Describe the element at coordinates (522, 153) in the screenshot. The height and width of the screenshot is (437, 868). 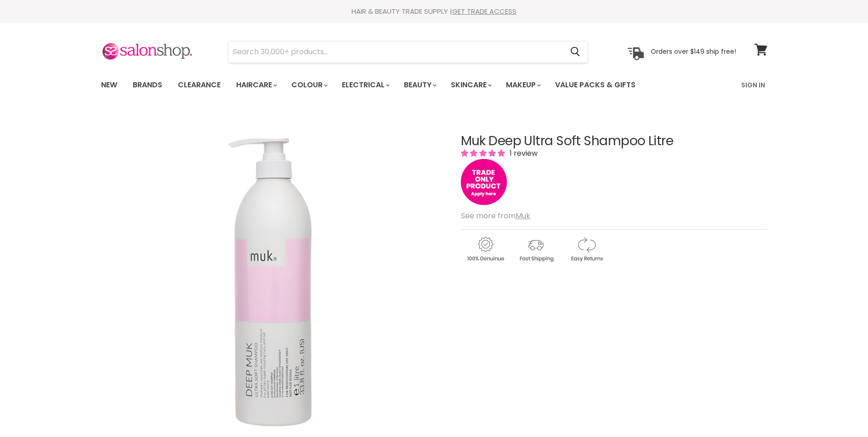
I see `span: 1 review` at that location.